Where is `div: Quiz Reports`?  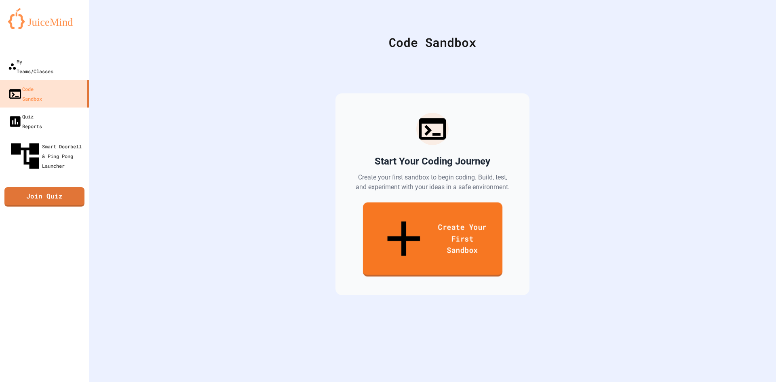
div: Quiz Reports is located at coordinates (25, 121).